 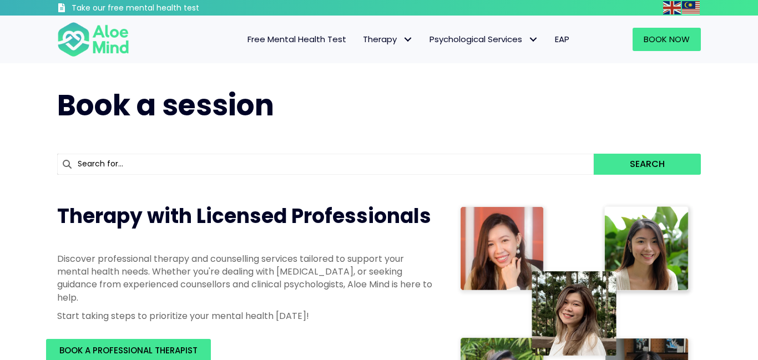 What do you see at coordinates (388, 39) in the screenshot?
I see `a: TherapyTherapy: submenu` at bounding box center [388, 39].